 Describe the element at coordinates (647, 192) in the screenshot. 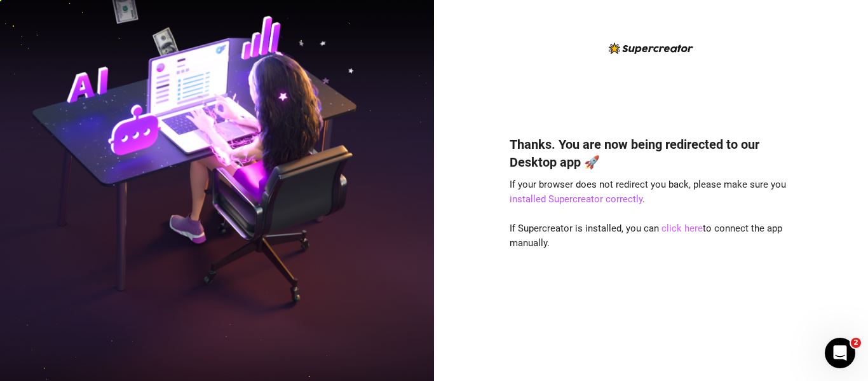

I see `span: If your browser does not redirect you back, please make sure you .` at that location.